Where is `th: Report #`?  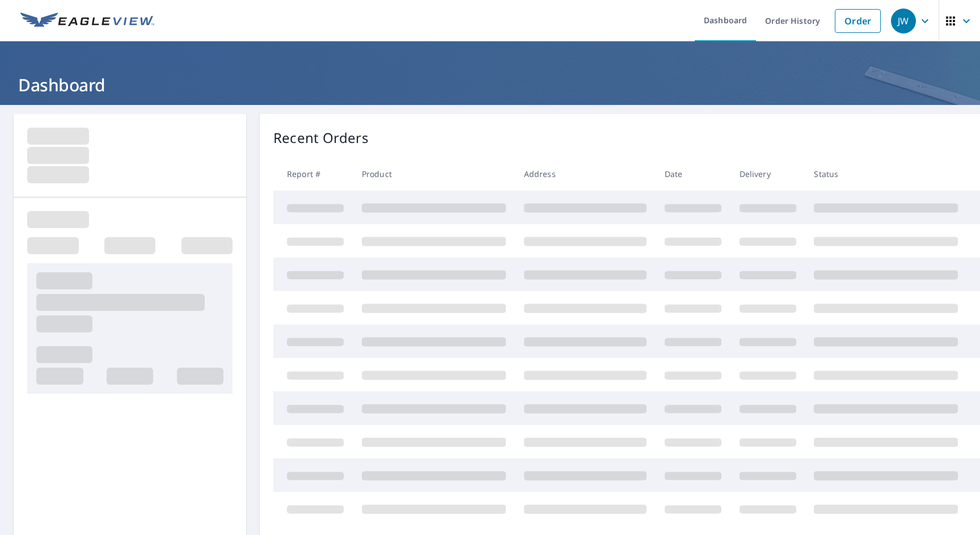 th: Report # is located at coordinates (313, 174).